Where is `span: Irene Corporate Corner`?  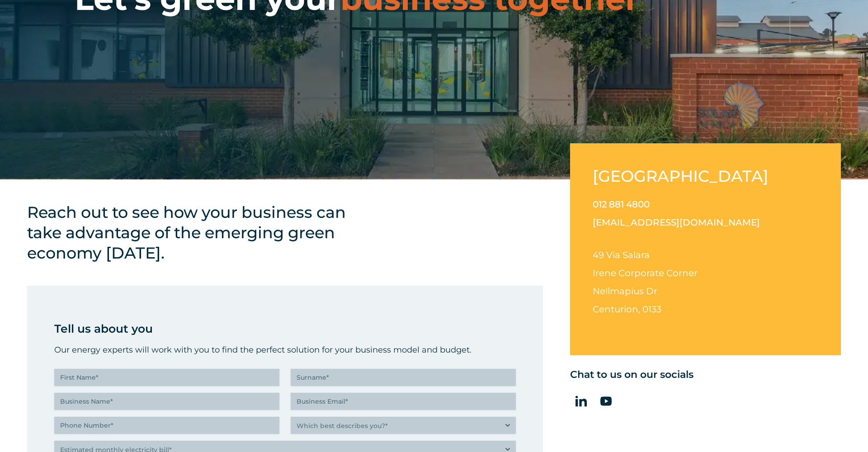 span: Irene Corporate Corner is located at coordinates (645, 273).